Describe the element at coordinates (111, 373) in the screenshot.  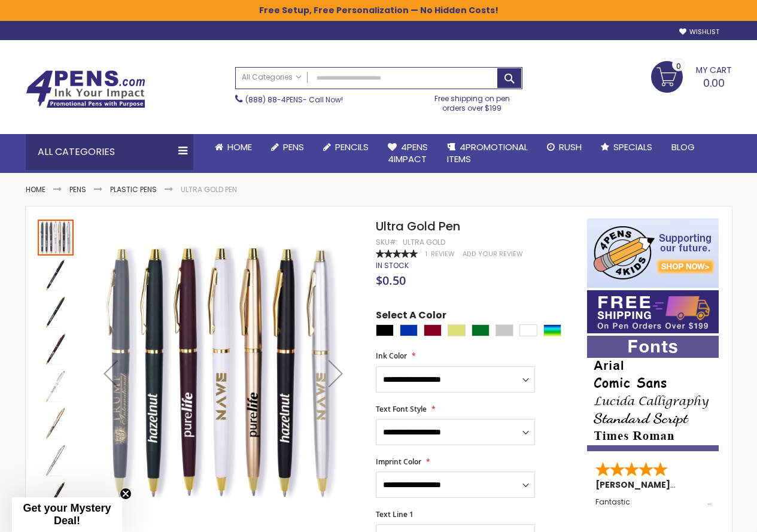
I see `div: Previous` at that location.